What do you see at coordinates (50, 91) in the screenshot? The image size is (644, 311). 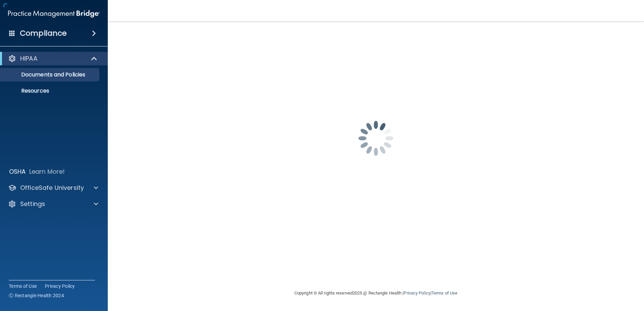 I see `p: Resources` at bounding box center [50, 91].